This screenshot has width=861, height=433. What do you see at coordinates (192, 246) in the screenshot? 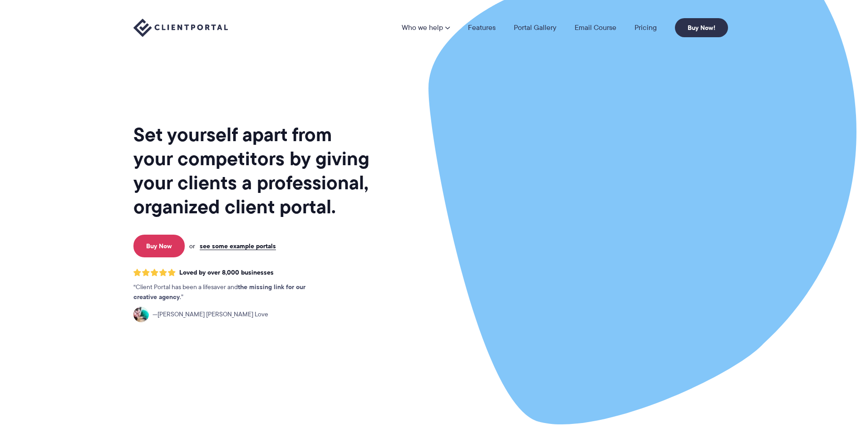
I see `span: or` at bounding box center [192, 246].